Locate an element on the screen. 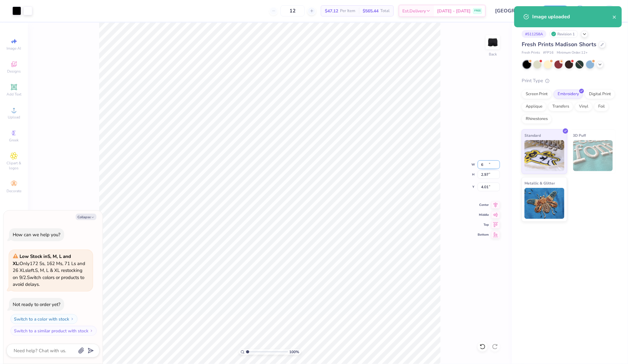  span: # FP16 is located at coordinates (548, 53).